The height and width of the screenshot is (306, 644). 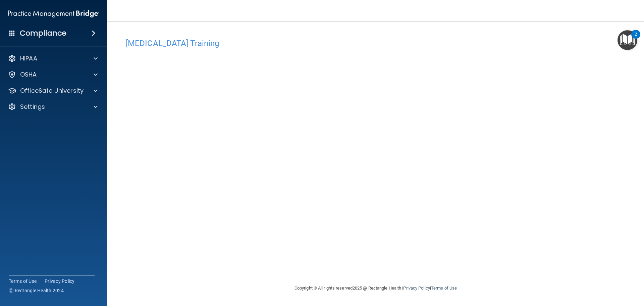 What do you see at coordinates (376, 288) in the screenshot?
I see `div: Copyright © All rights reserved 2025 @ Rectangle Health | |` at bounding box center [376, 288].